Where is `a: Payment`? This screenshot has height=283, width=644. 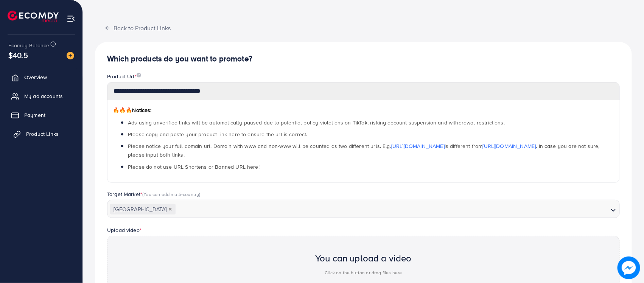
a: Payment is located at coordinates (42, 115).